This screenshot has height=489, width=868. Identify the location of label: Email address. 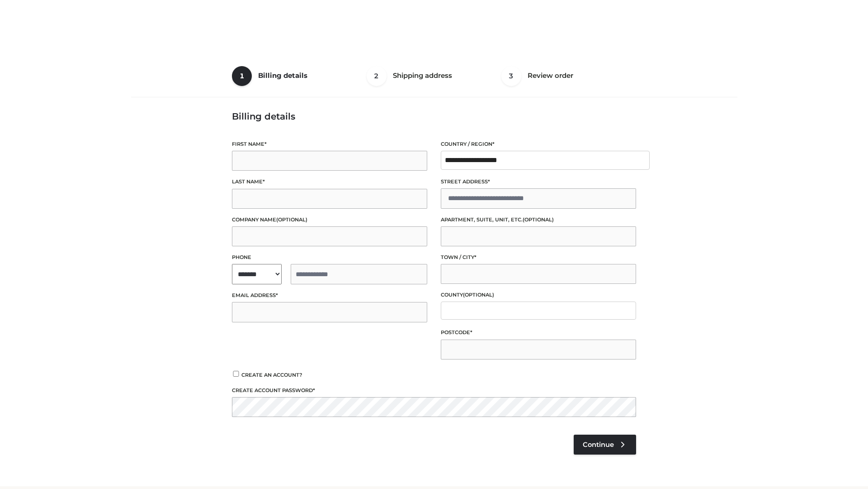
(329, 295).